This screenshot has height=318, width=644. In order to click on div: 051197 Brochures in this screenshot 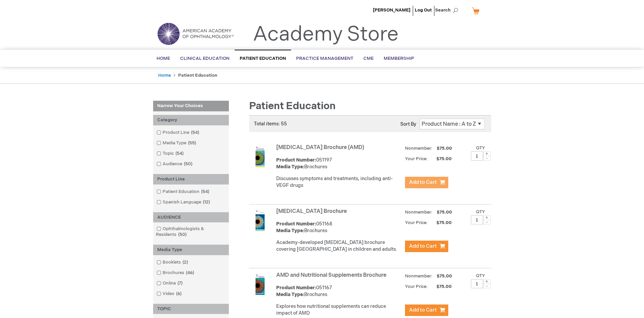, I will do `click(339, 164)`.